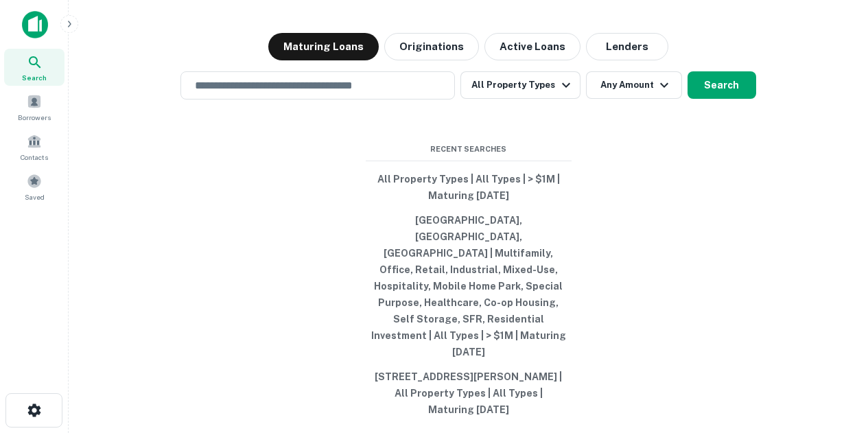 The image size is (868, 433). What do you see at coordinates (520, 85) in the screenshot?
I see `button: All Property Types` at bounding box center [520, 85].